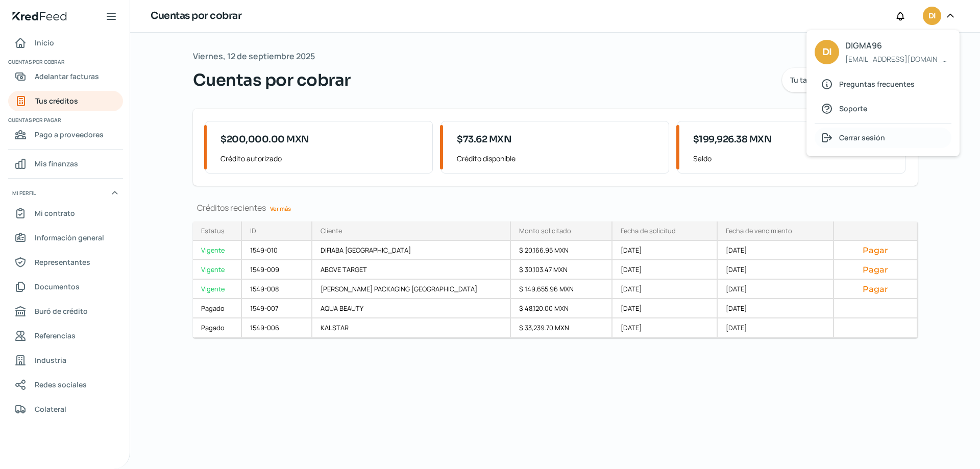 The image size is (980, 469). I want to click on a: Información general, so click(66, 238).